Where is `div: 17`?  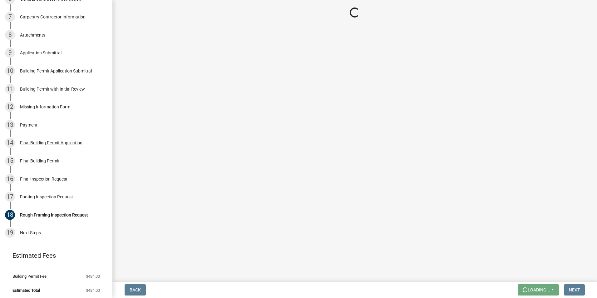
div: 17 is located at coordinates (10, 197).